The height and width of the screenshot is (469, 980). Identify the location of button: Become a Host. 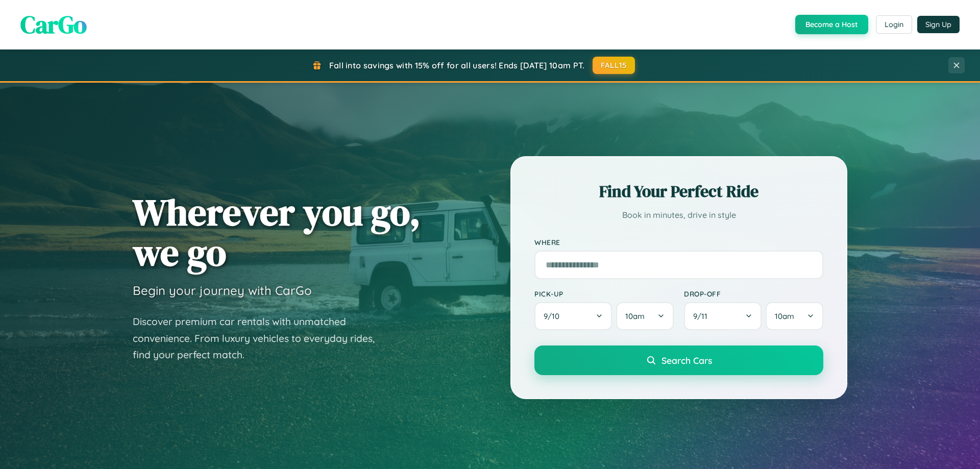
(832, 25).